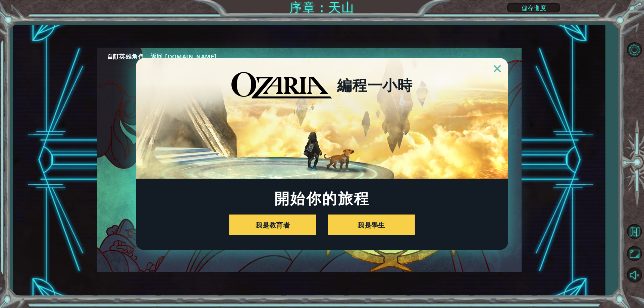  I want to click on h1: 開始你的旅程, so click(322, 198).